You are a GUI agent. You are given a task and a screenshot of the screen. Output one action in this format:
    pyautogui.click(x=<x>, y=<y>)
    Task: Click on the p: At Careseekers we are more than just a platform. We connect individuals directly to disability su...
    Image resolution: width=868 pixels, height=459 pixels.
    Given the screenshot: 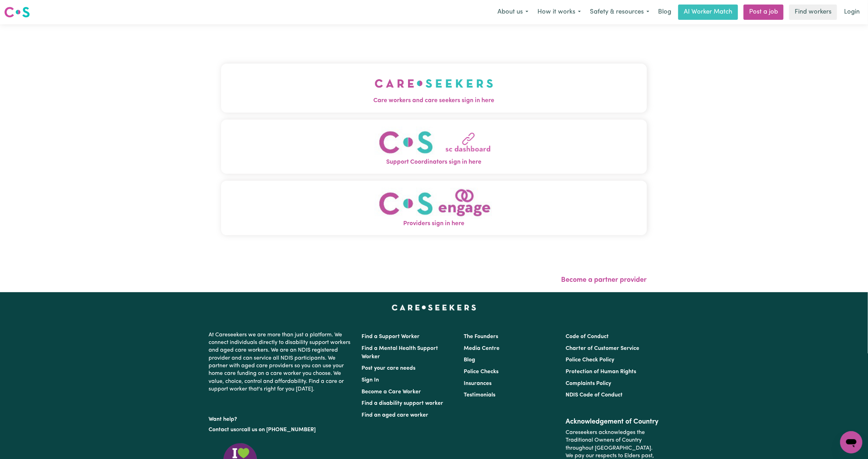 What is the action you would take?
    pyautogui.click(x=281, y=362)
    